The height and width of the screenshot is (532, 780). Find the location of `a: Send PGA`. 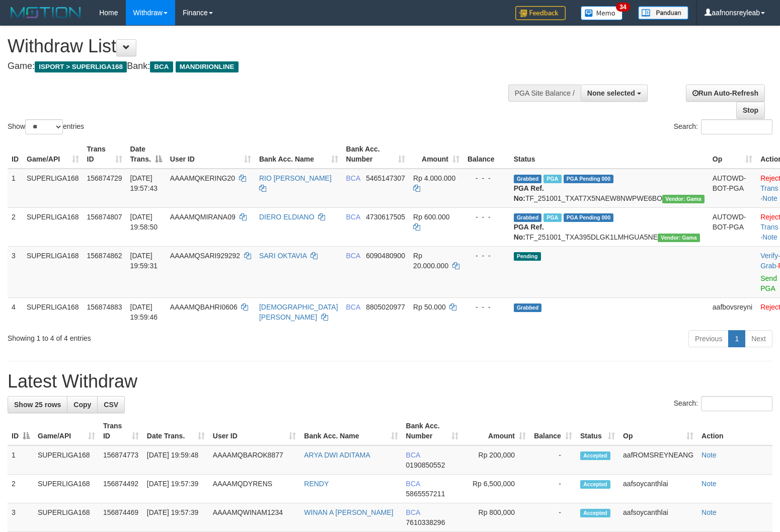

a: Send PGA is located at coordinates (768, 283).